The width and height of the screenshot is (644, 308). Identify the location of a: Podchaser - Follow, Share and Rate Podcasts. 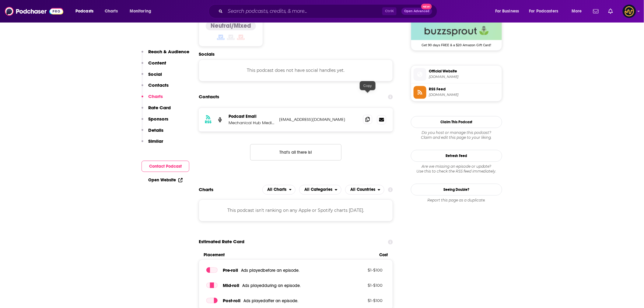
(34, 11).